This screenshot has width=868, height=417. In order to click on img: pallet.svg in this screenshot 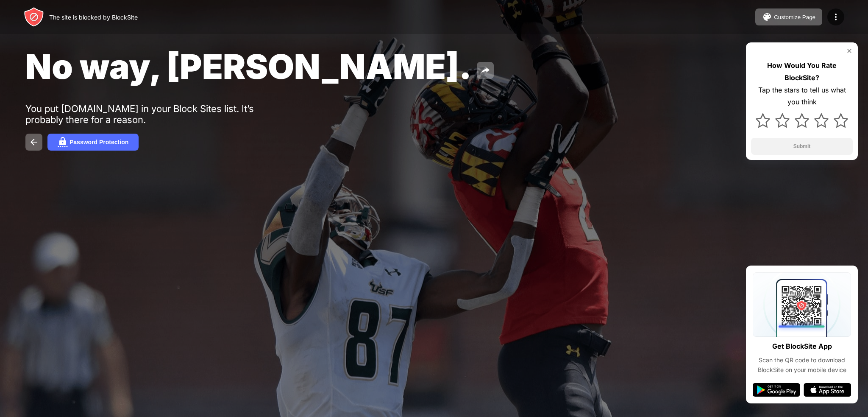, I will do `click(767, 17)`.